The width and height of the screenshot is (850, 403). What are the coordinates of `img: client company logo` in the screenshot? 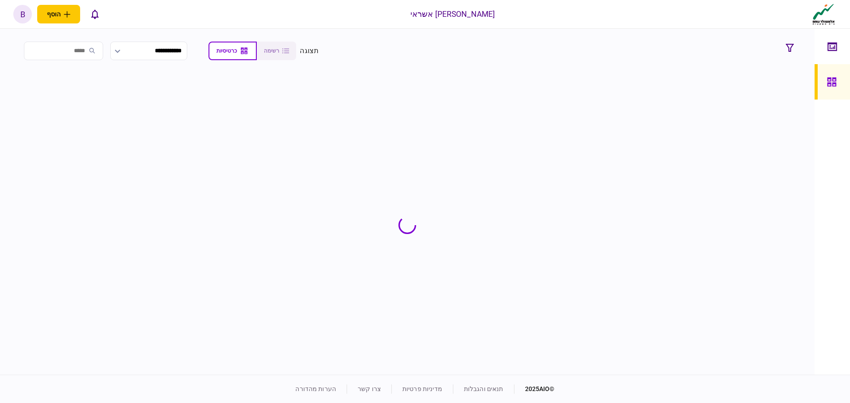 It's located at (824, 14).